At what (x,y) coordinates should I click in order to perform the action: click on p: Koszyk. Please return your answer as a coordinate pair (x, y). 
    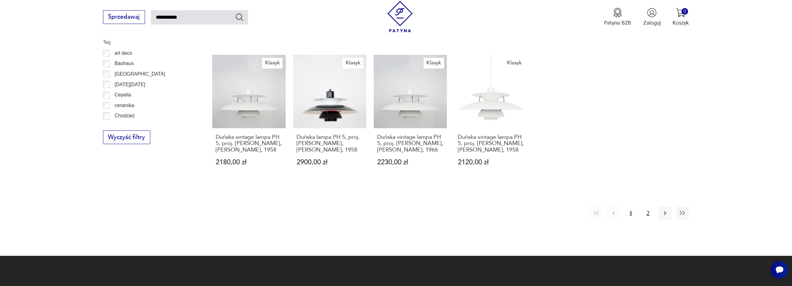
    Looking at the image, I should click on (680, 23).